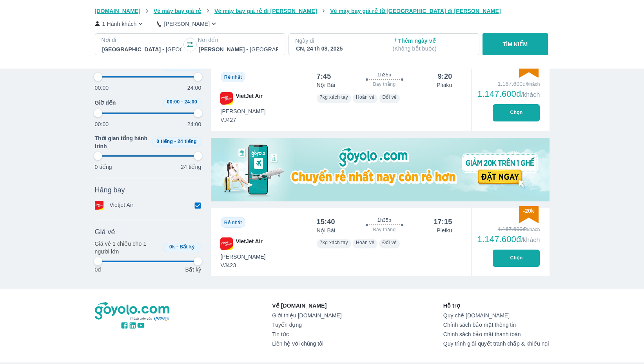 Image resolution: width=644 pixels, height=364 pixels. Describe the element at coordinates (445, 76) in the screenshot. I see `div: 9:20` at that location.